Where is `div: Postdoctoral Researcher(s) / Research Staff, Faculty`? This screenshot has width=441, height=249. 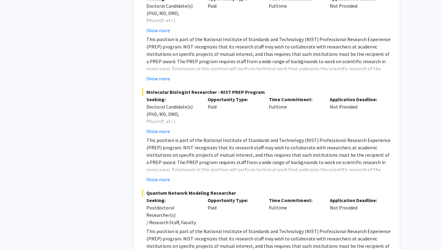
div: Postdoctoral Researcher(s) / Research Staff, Faculty is located at coordinates (172, 215).